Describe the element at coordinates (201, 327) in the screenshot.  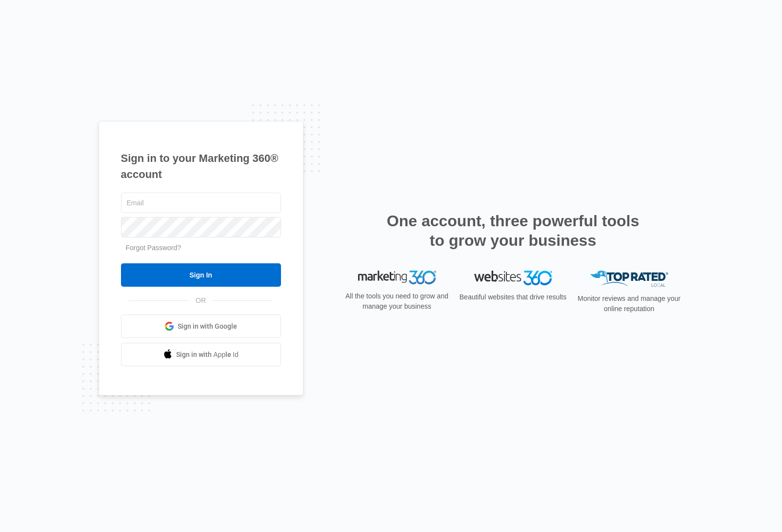
I see `a: Sign in with Google` at that location.